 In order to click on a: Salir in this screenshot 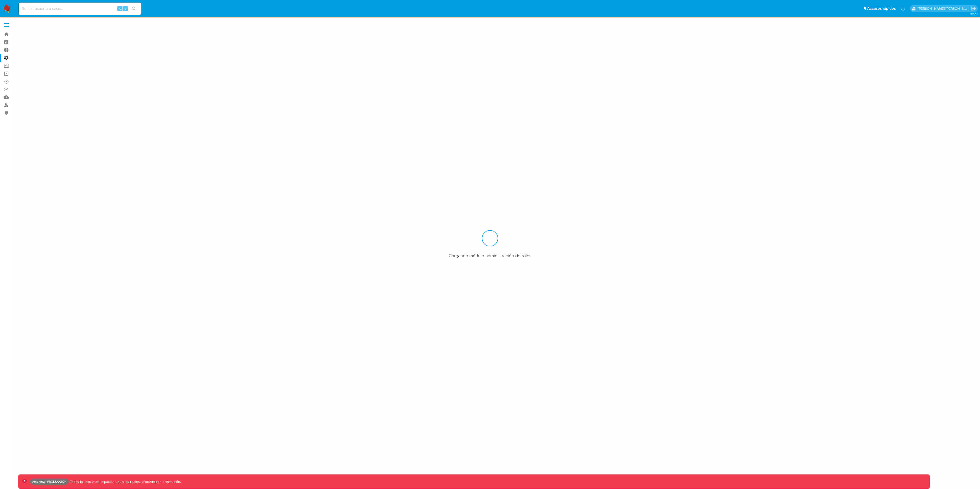, I will do `click(973, 8)`.